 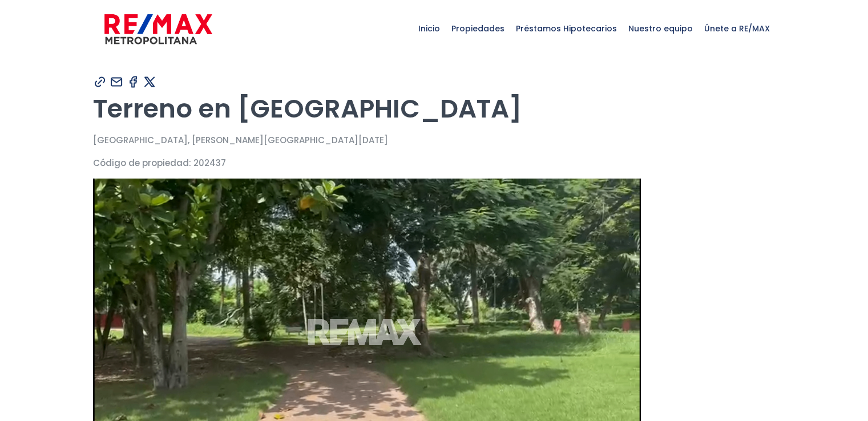 What do you see at coordinates (209, 162) in the screenshot?
I see `span: 202437` at bounding box center [209, 162].